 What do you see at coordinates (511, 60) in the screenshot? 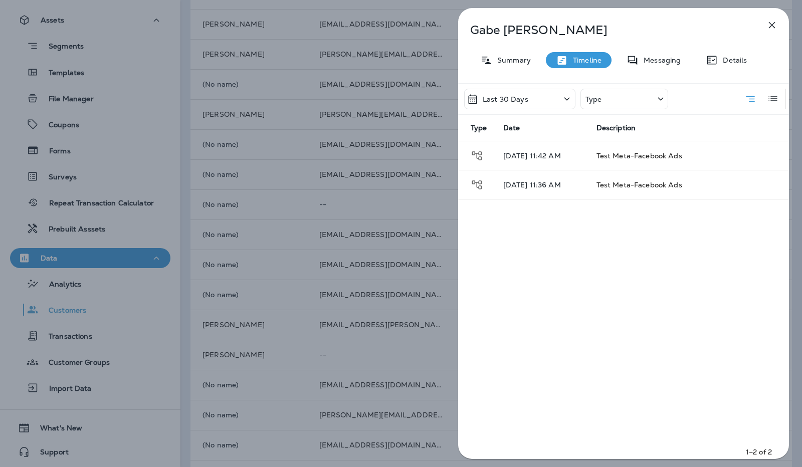
I see `p: Summary` at bounding box center [511, 60].